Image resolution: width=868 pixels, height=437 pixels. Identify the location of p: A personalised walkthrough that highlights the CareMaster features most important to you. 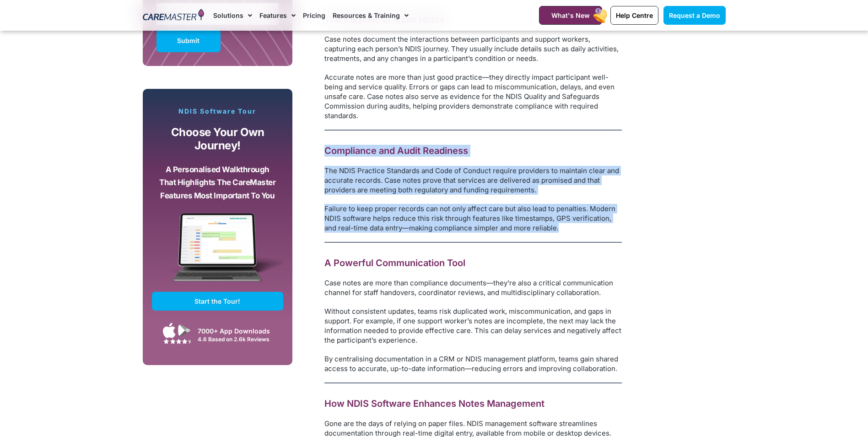
(218, 183).